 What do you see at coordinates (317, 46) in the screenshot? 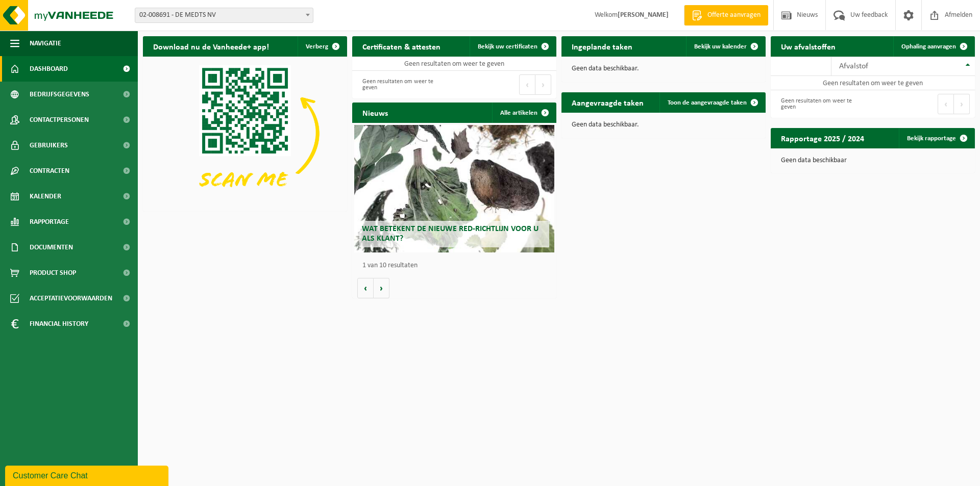
I see `span: Verberg` at bounding box center [317, 46].